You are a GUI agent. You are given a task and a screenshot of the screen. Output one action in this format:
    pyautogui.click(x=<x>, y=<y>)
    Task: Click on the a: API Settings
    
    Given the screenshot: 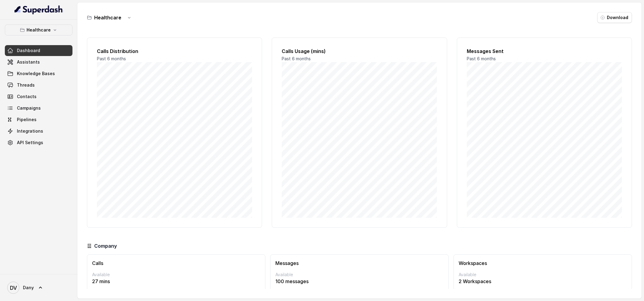 What is the action you would take?
    pyautogui.click(x=39, y=142)
    